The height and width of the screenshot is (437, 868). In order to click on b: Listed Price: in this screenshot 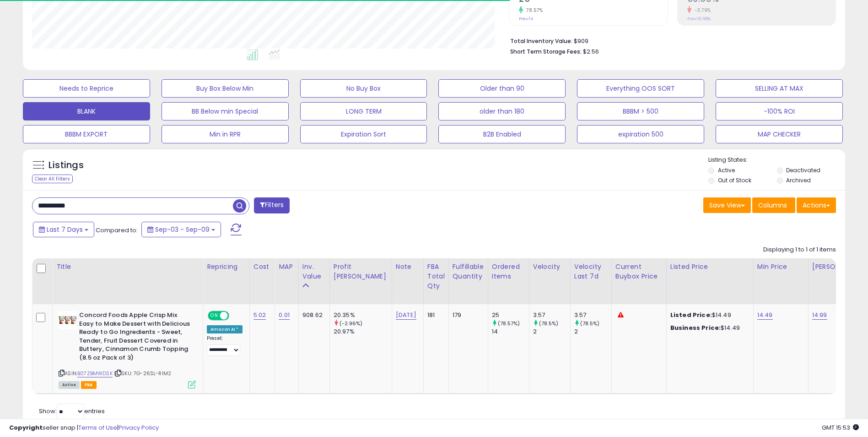, I will do `click(691, 315)`.